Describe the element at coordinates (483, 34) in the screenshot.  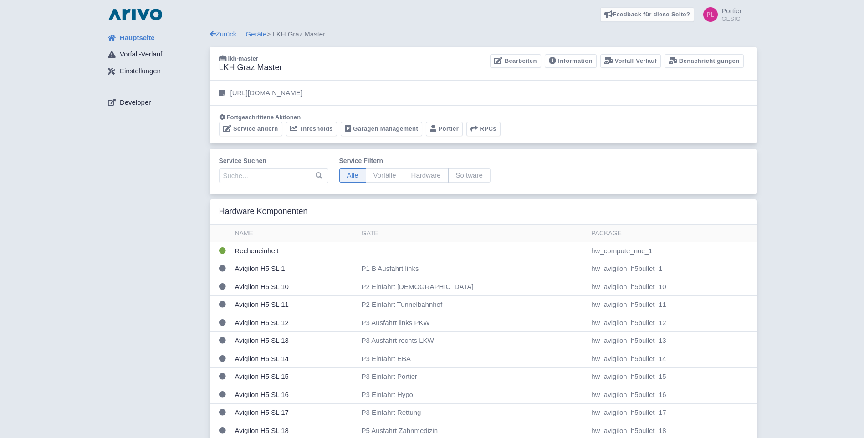
I see `div: > LKH Graz Master` at that location.